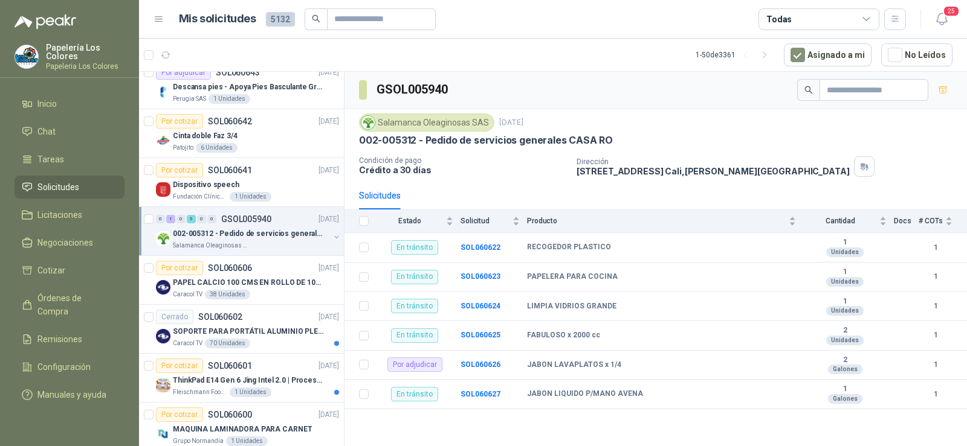 The height and width of the screenshot is (446, 967). What do you see at coordinates (69, 367) in the screenshot?
I see `a: Configuración` at bounding box center [69, 367].